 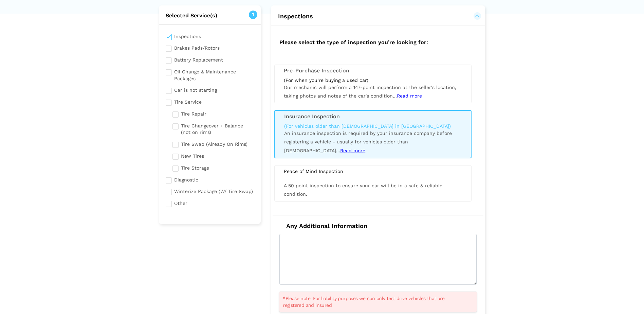 What do you see at coordinates (372, 80) in the screenshot?
I see `div: (For when you’re buying a used car)` at bounding box center [372, 80].